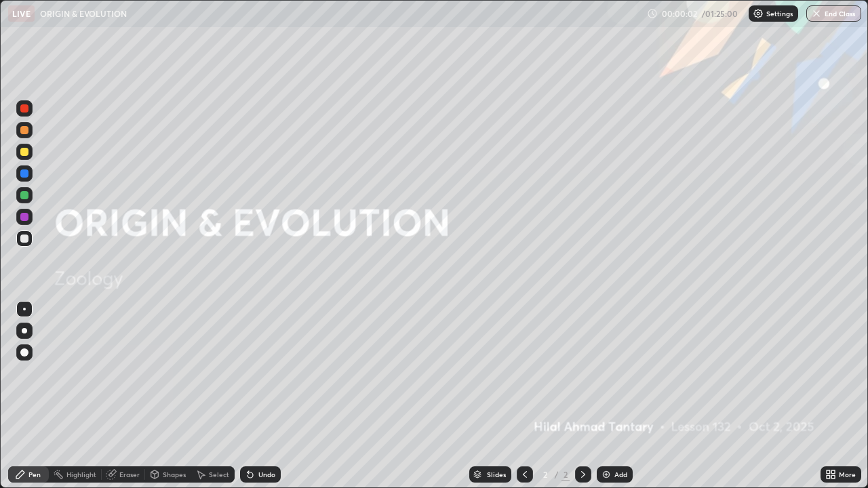 The width and height of the screenshot is (868, 488). Describe the element at coordinates (606, 475) in the screenshot. I see `img: add-slide-button` at that location.